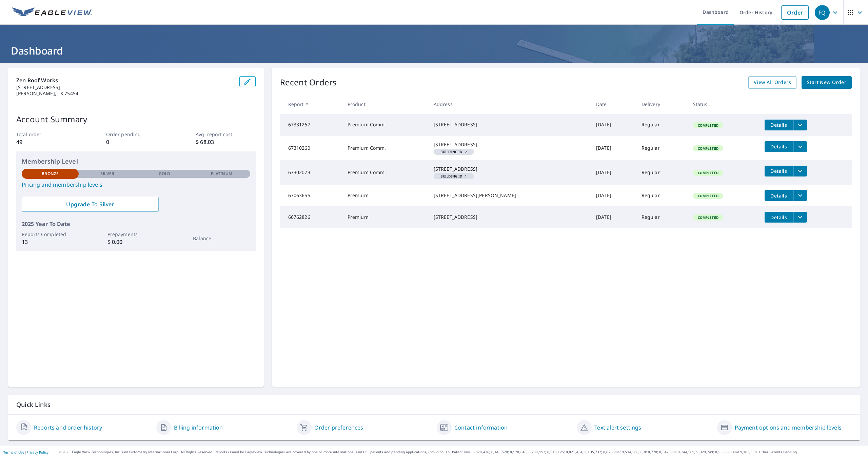  I want to click on a: Billing information, so click(198, 427).